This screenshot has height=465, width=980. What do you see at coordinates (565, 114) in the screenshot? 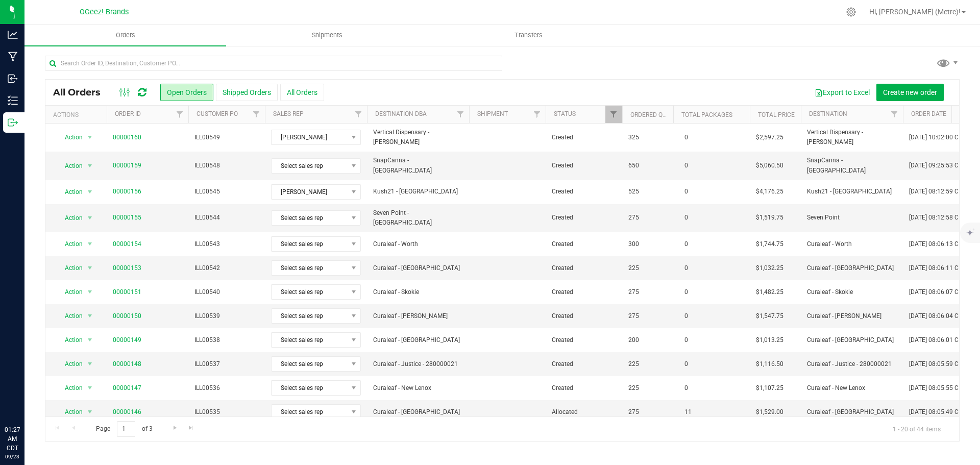
I see `a: Status` at bounding box center [565, 114].